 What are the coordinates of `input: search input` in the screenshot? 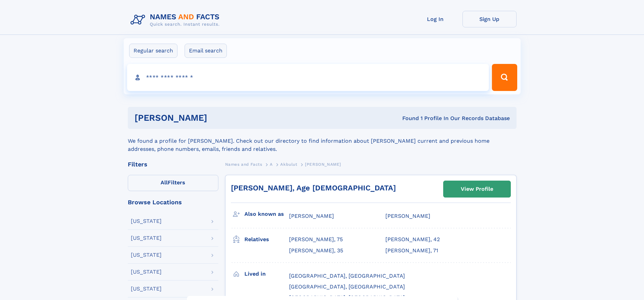 It's located at (308, 77).